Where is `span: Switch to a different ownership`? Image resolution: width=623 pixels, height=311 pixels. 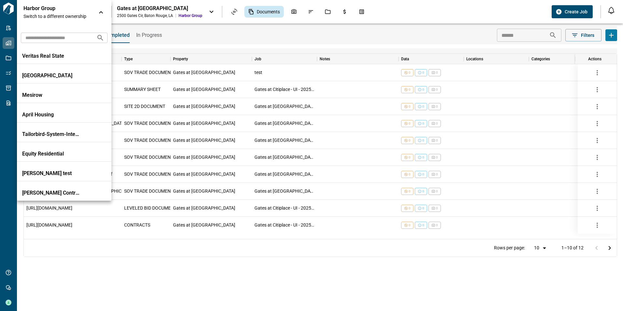 span: Switch to a different ownership is located at coordinates (58, 16).